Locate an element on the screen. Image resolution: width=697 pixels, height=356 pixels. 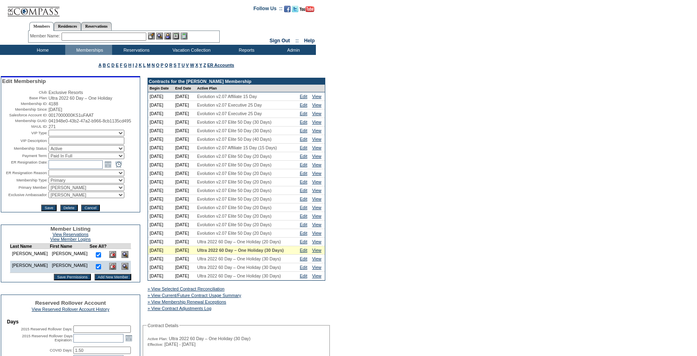
a: D is located at coordinates (113, 65).